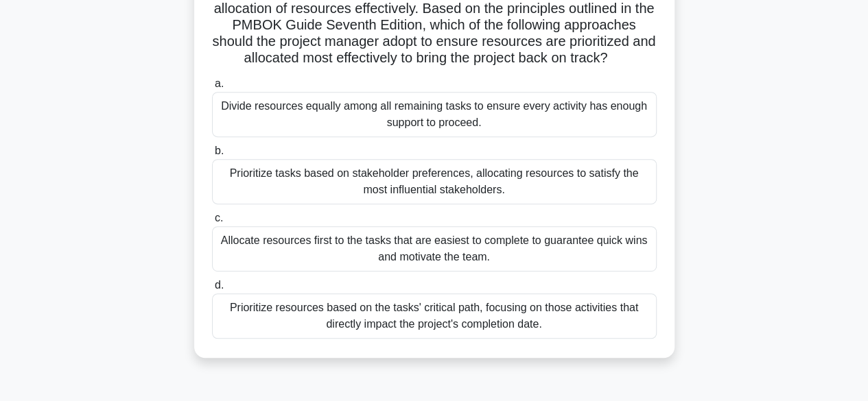  What do you see at coordinates (219, 150) in the screenshot?
I see `span: b.` at bounding box center [219, 150].